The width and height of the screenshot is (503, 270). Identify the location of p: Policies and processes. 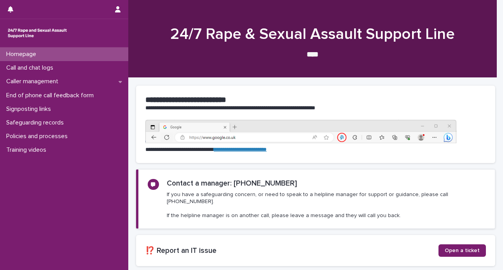
(39, 136).